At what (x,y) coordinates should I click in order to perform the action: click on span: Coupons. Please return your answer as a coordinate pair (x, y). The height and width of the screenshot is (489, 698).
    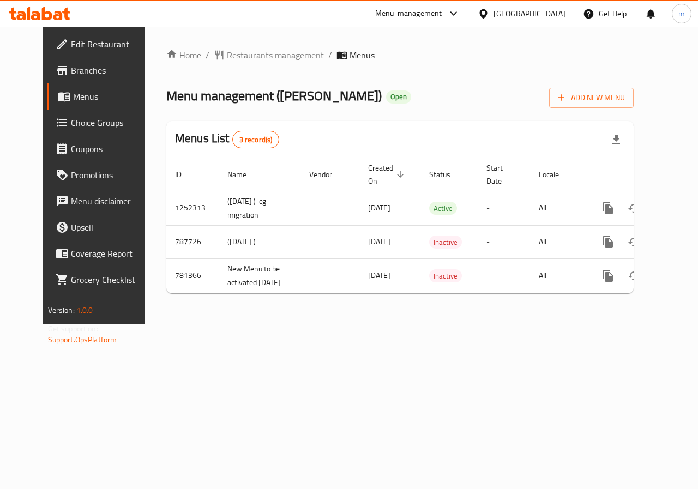
    Looking at the image, I should click on (111, 149).